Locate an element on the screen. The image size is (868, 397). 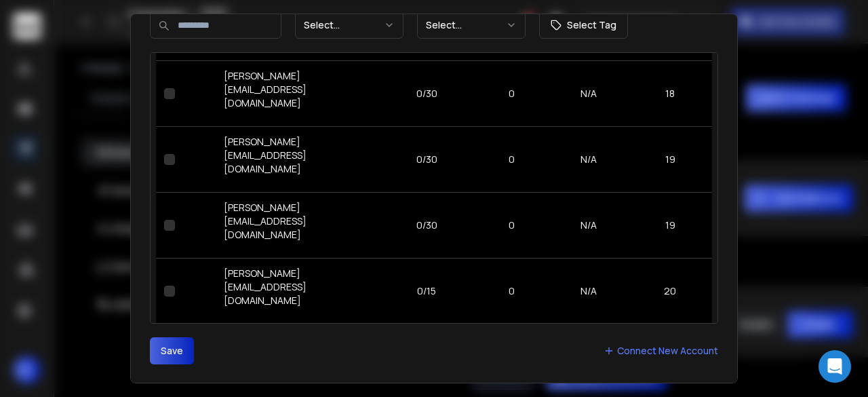
td: 19 is located at coordinates (670, 159).